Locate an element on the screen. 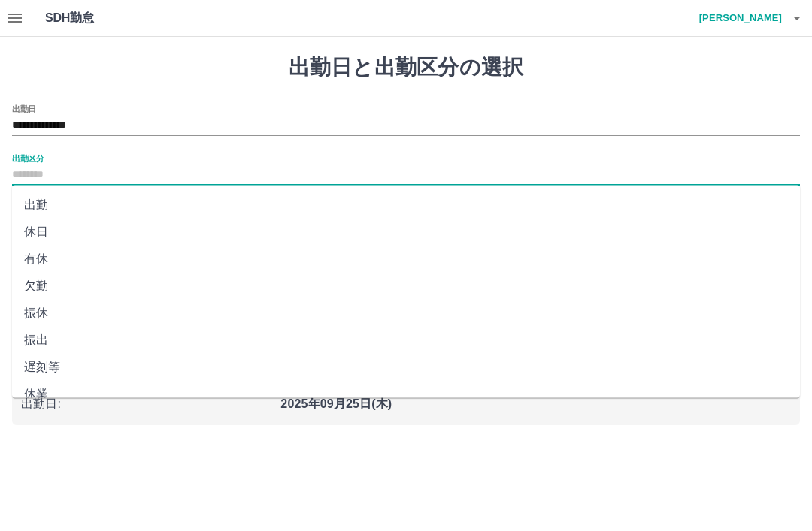  li: 有休 is located at coordinates (406, 259).